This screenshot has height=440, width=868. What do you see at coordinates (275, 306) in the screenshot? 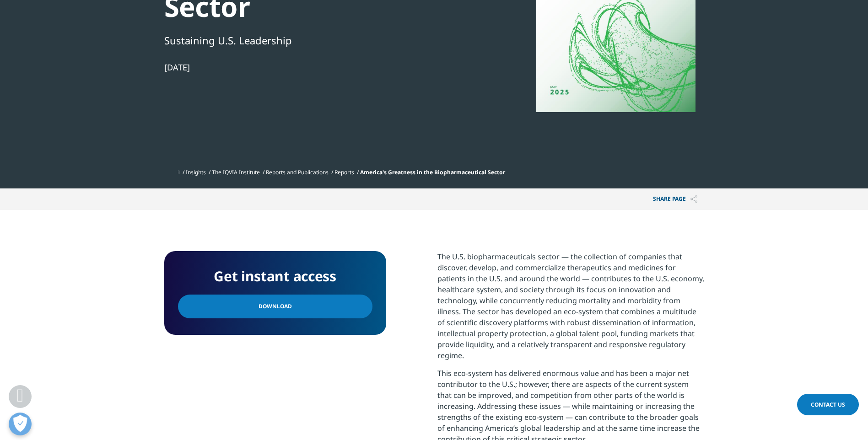
I see `a: Download` at bounding box center [275, 306].